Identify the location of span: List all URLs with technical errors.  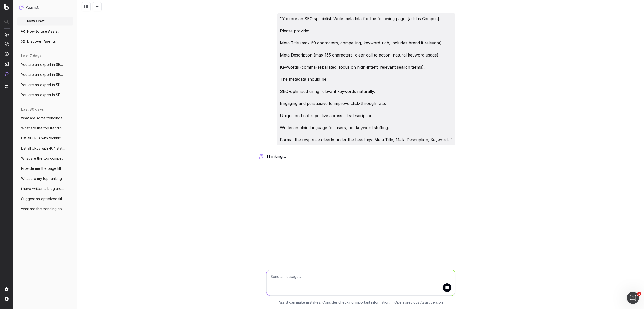
(43, 138).